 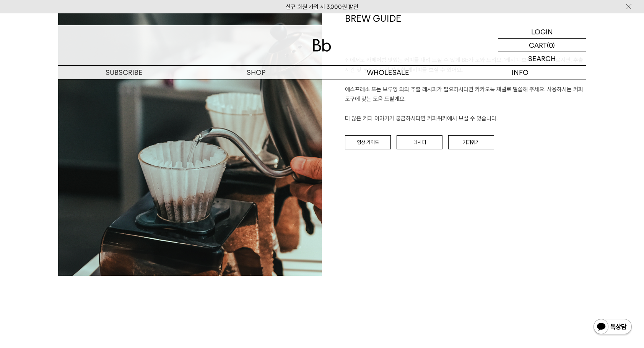 I want to click on a: SHOP, so click(x=256, y=72).